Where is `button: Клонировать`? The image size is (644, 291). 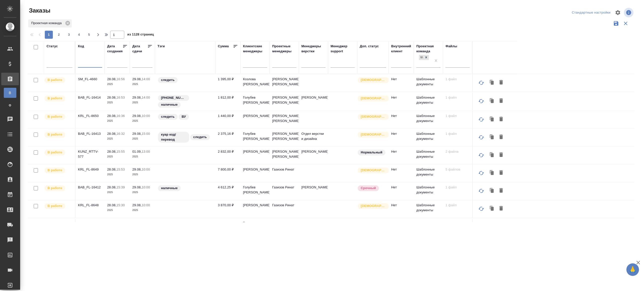
button: Клонировать is located at coordinates (492, 173).